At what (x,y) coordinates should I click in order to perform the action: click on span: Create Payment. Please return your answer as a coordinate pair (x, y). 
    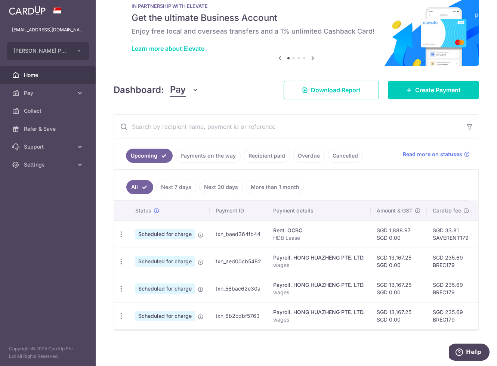
    Looking at the image, I should click on (438, 90).